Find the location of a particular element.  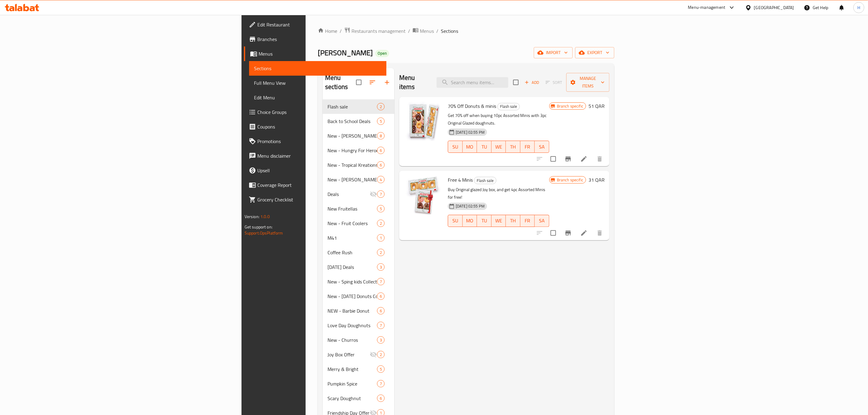

img: 70% Off Donuts & minis is located at coordinates (423, 121).